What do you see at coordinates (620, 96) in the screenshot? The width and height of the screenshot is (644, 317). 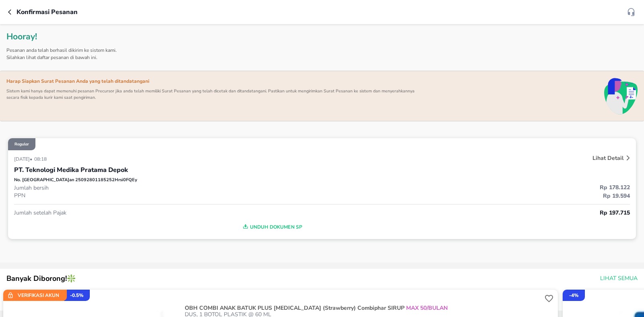 I see `img: post-checkout` at bounding box center [620, 96].